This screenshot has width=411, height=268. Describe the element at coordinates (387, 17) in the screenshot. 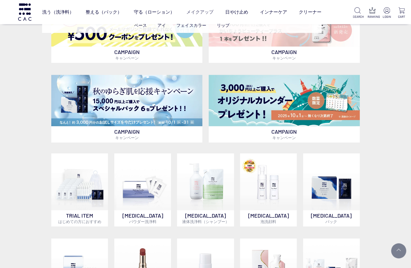

I see `p: LOGIN` at that location.